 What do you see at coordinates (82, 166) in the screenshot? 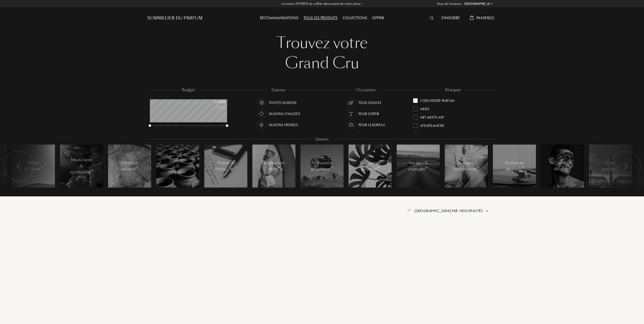
I see `div: Mysticisme & spiritualité` at bounding box center [82, 166].